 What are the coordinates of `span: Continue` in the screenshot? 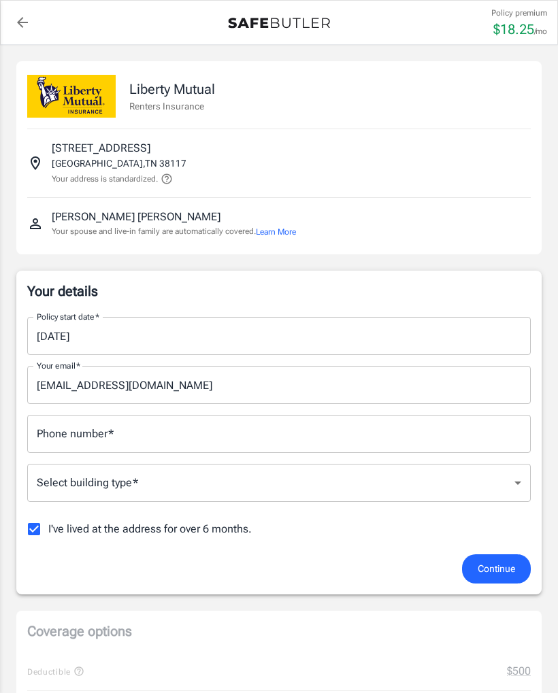 It's located at (496, 569).